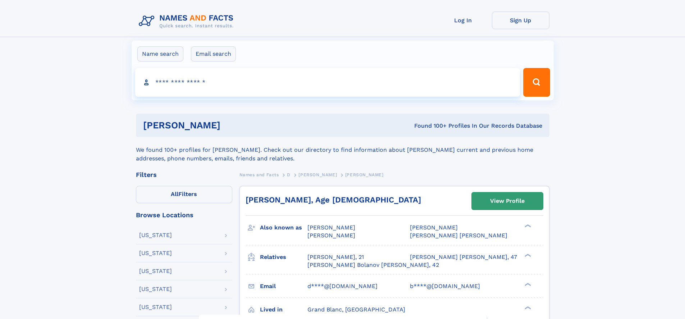  Describe the element at coordinates (160, 54) in the screenshot. I see `label: Name search` at that location.